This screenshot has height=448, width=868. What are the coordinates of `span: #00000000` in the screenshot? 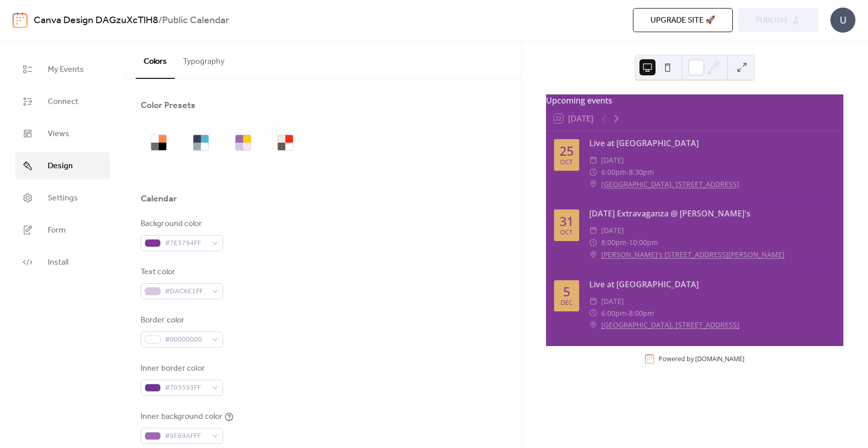 It's located at (186, 340).